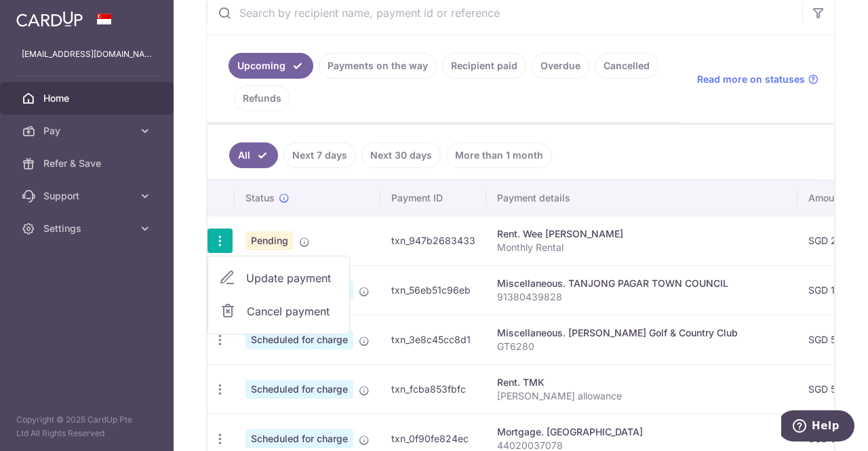  I want to click on a: Cancelled, so click(627, 65).